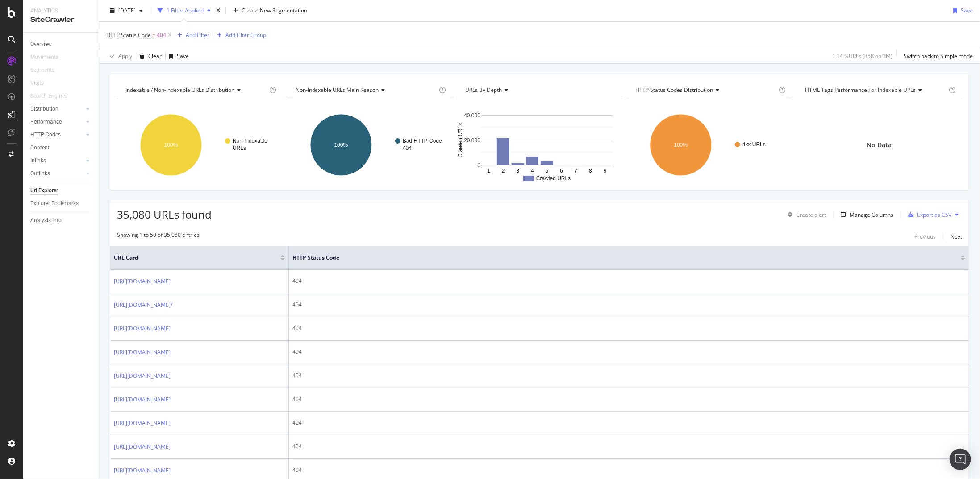 This screenshot has width=980, height=479. Describe the element at coordinates (460, 140) in the screenshot. I see `text: Crawled URLs` at that location.